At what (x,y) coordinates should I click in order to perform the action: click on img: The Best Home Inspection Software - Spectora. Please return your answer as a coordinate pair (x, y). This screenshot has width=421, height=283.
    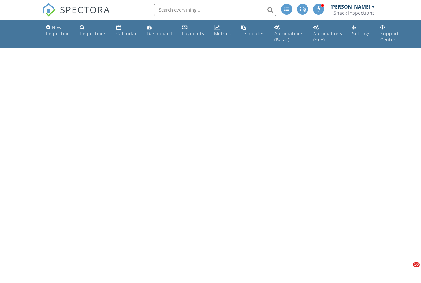
    Looking at the image, I should click on (49, 10).